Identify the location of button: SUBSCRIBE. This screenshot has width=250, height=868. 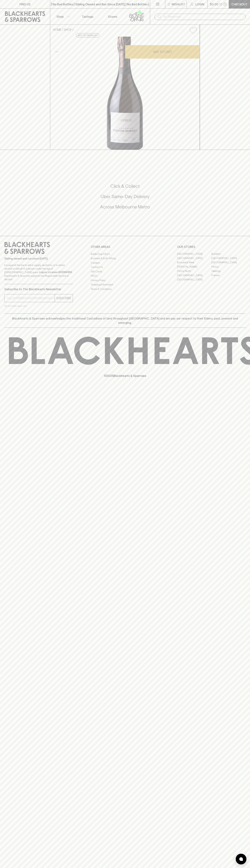
(64, 298).